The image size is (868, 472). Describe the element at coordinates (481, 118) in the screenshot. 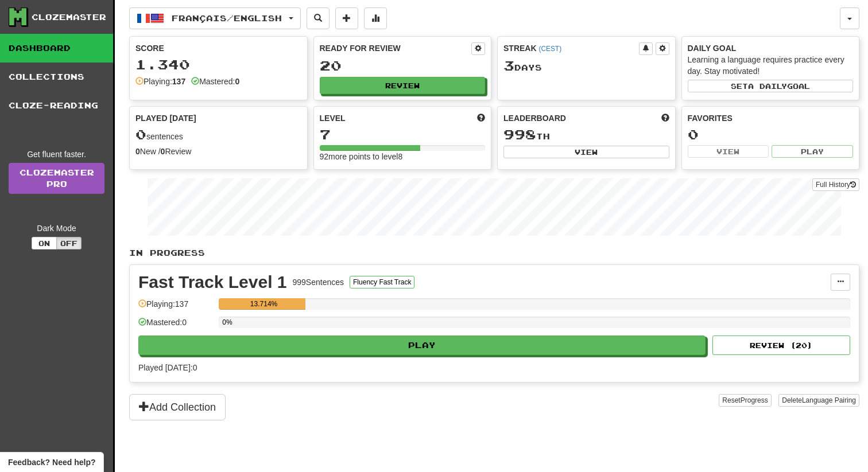

I see `span: Score more points to level up` at that location.